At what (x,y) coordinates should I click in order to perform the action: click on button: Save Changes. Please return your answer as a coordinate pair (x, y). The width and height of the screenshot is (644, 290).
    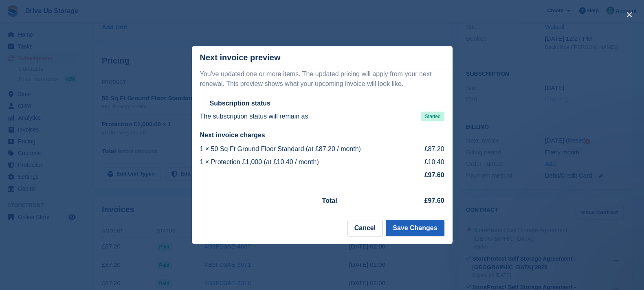
    Looking at the image, I should click on (415, 228).